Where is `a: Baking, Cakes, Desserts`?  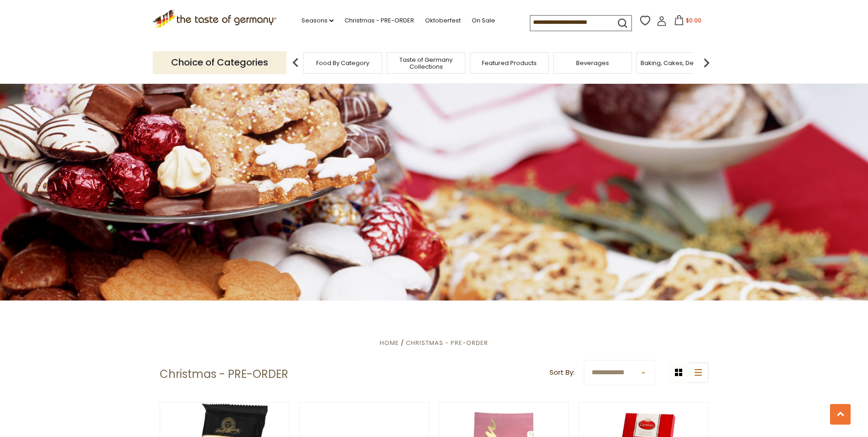 a: Baking, Cakes, Desserts is located at coordinates (676, 63).